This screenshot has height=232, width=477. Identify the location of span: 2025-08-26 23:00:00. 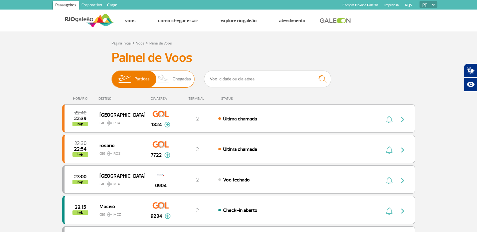
(80, 177).